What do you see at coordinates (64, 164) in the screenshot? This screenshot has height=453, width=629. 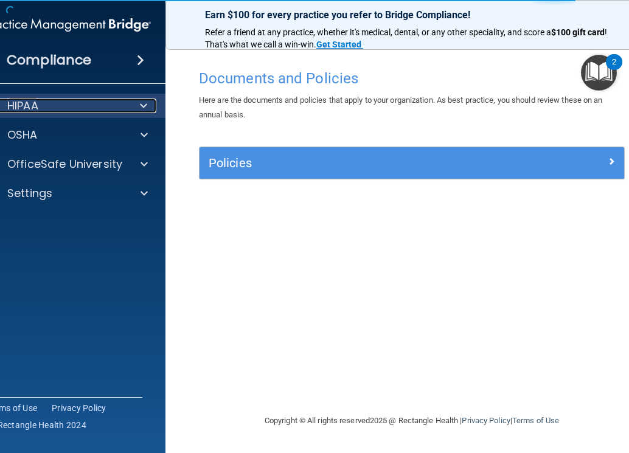 I see `p: OfficeSafe University` at bounding box center [64, 164].